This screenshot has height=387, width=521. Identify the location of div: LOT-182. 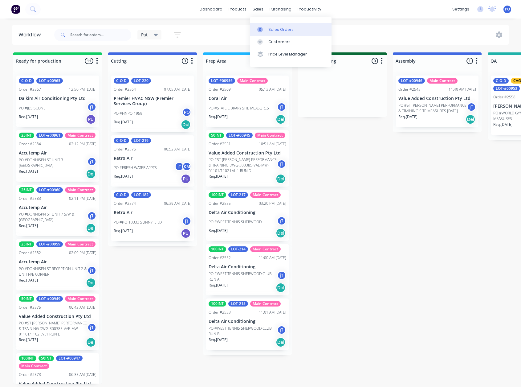
(141, 195).